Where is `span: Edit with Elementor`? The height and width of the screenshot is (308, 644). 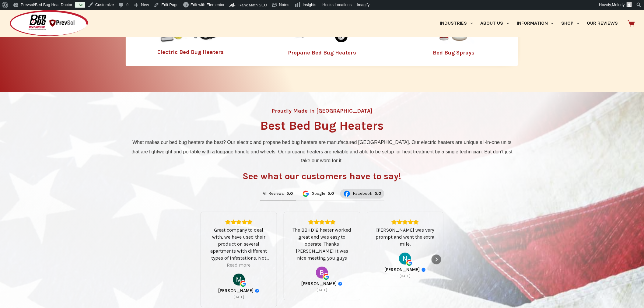 span: Edit with Elementor is located at coordinates (207, 4).